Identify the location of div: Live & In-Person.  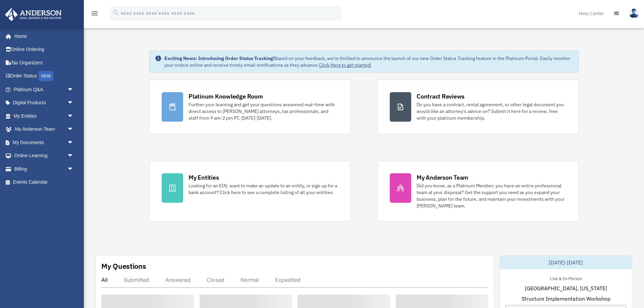
(566, 278).